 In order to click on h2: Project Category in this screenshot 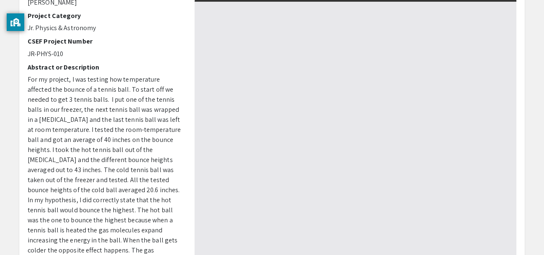, I will do `click(105, 15)`.